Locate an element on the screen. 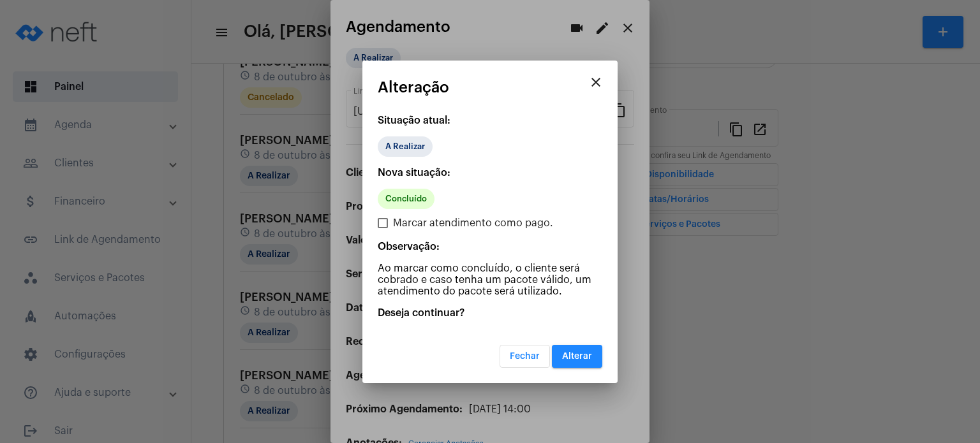 This screenshot has height=443, width=980. button: Alterar is located at coordinates (577, 356).